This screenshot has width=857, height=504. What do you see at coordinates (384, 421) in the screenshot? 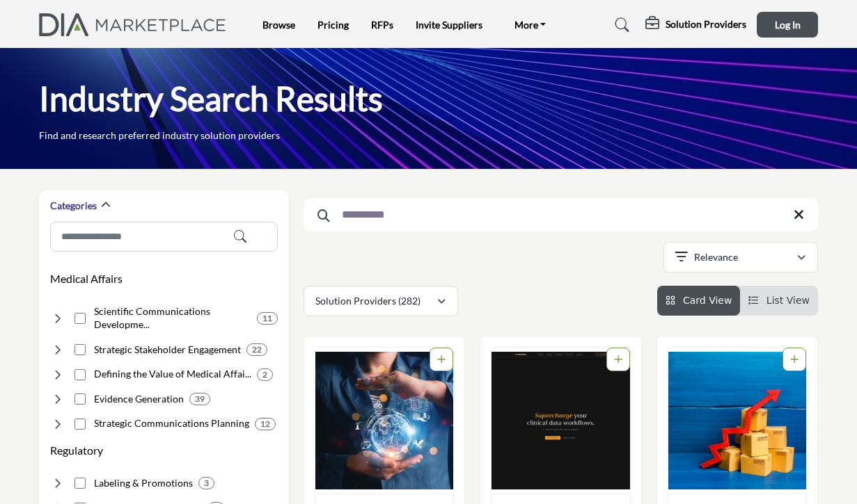
I see `img: Keiji AI` at bounding box center [384, 421].